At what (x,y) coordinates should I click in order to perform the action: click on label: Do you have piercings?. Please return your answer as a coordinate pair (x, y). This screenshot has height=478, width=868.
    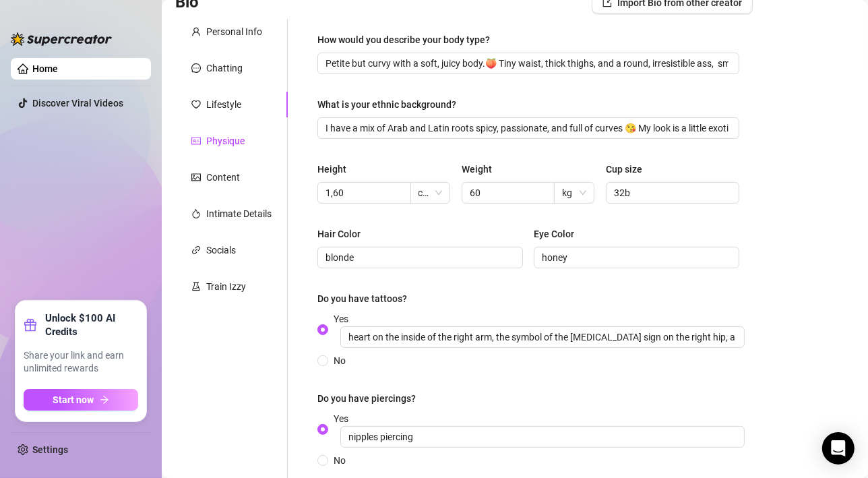
    Looking at the image, I should click on (372, 398).